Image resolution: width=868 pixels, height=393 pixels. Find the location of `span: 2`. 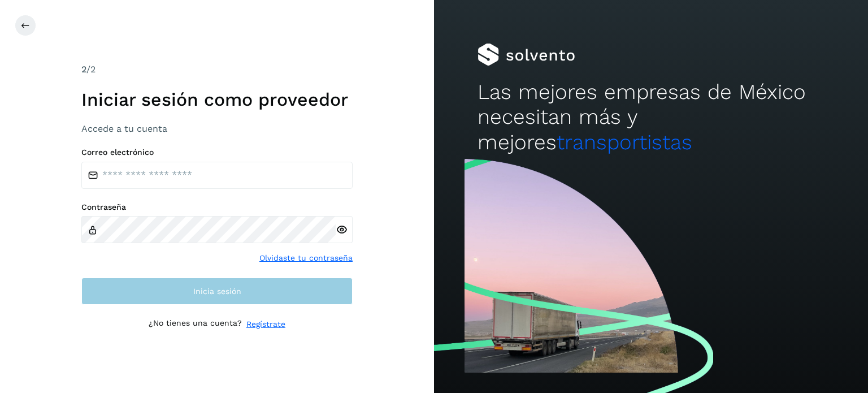

span: 2 is located at coordinates (84, 69).